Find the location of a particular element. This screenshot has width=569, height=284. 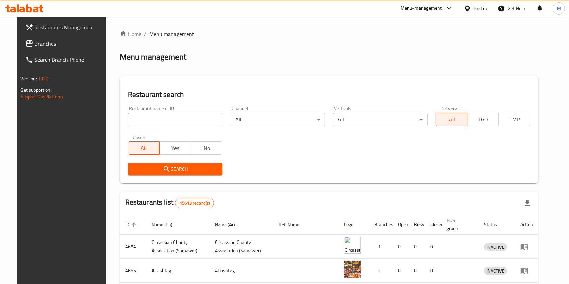

a: Restaurants Management is located at coordinates (66, 27).